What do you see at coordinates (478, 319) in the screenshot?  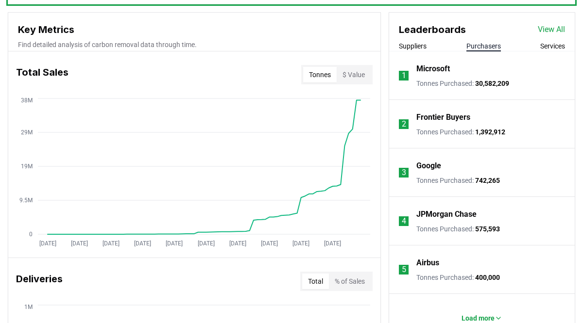 I see `p: Load more` at bounding box center [478, 319].